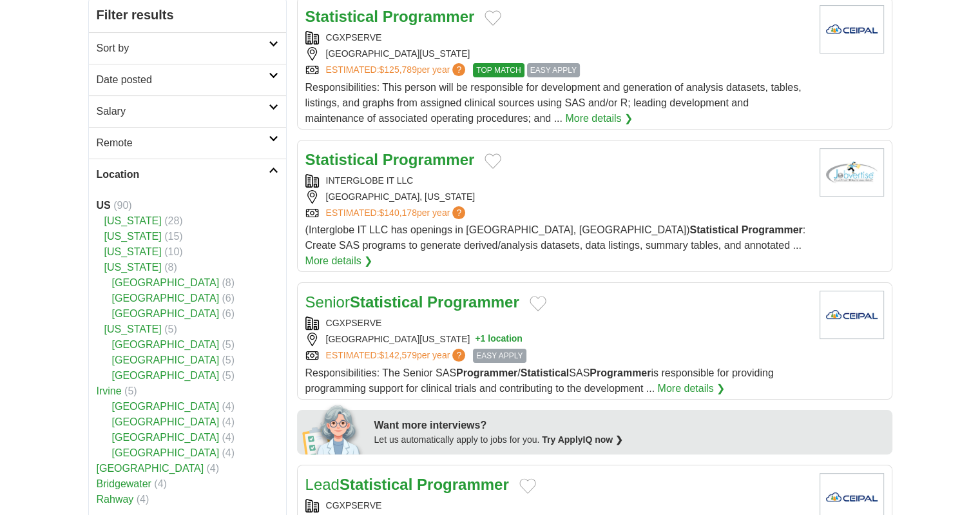  I want to click on div: INTERGLOBE IT LLC, so click(557, 180).